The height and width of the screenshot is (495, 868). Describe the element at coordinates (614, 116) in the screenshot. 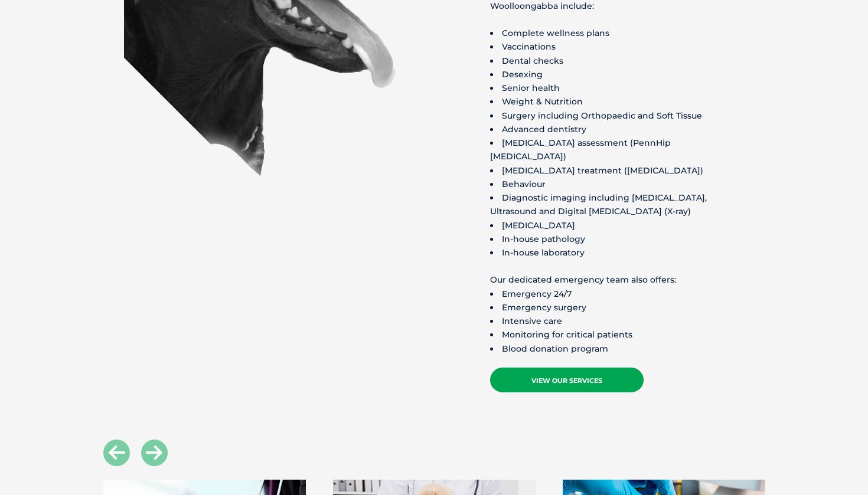

I see `li: Surgery including Orthopaedic and Soft Tissue` at that location.